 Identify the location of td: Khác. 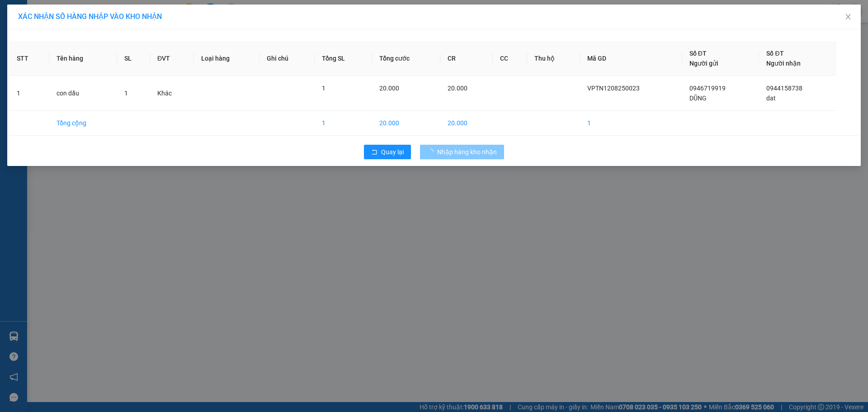
(172, 94).